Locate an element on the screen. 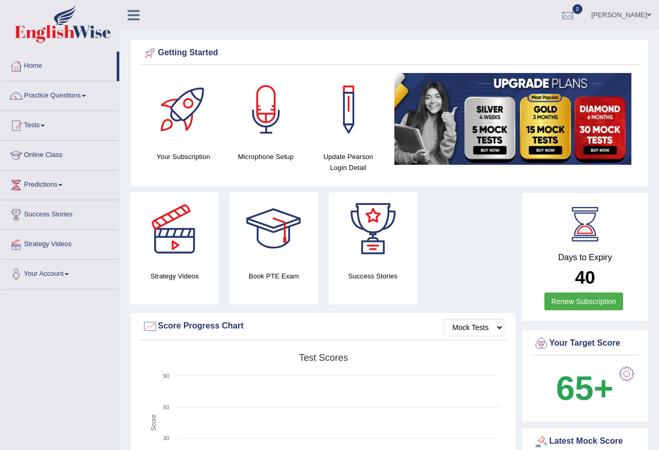  div: Latest Mock Score is located at coordinates (585, 441).